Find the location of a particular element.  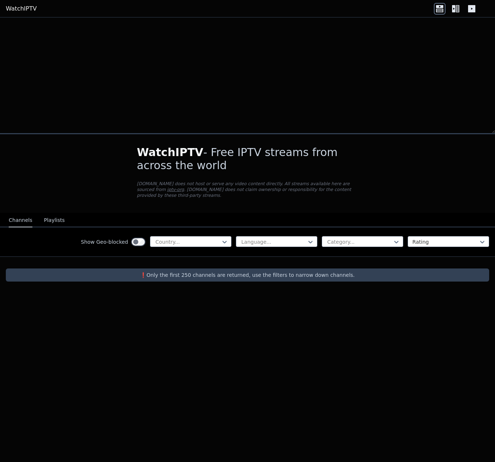

button: Channels is located at coordinates (20, 221).